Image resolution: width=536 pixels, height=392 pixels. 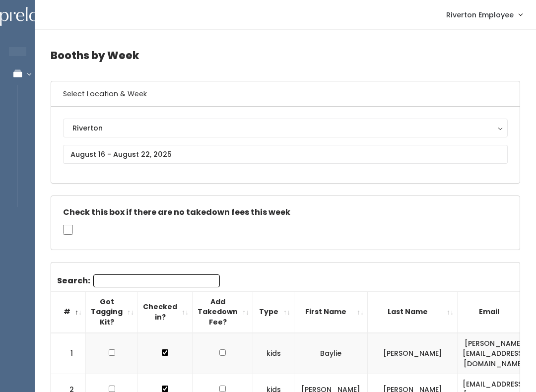 I want to click on input: Search:, so click(x=157, y=281).